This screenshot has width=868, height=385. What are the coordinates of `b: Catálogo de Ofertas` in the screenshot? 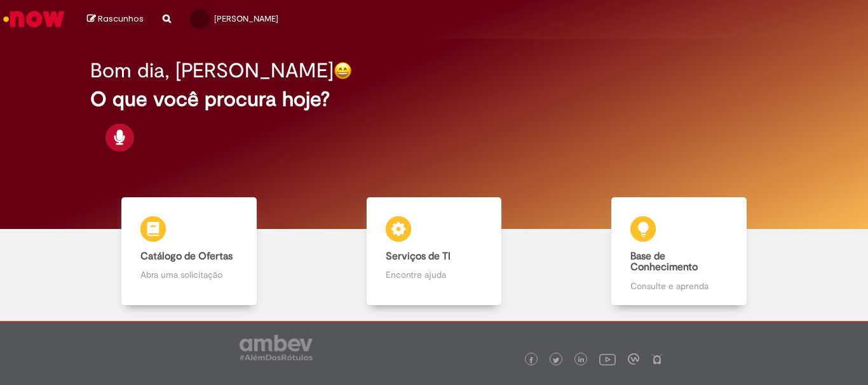 It's located at (186, 257).